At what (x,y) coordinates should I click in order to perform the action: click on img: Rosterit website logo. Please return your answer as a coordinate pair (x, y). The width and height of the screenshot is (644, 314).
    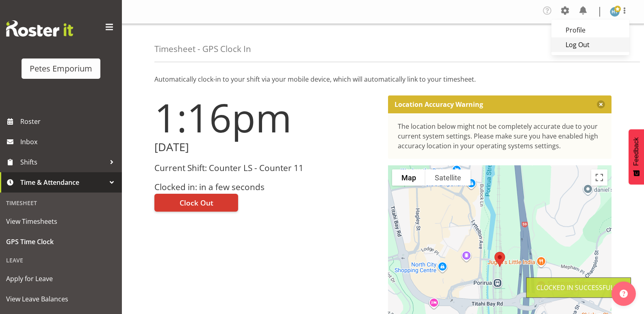
    Looking at the image, I should click on (40, 29).